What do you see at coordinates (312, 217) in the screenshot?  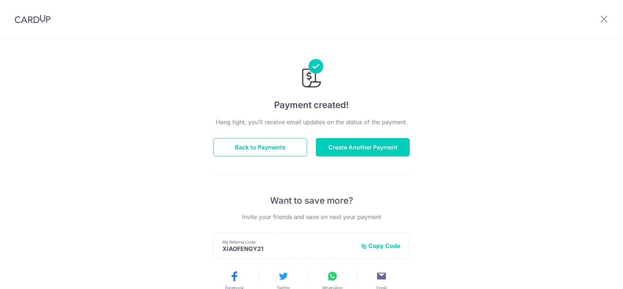 I see `p: Invite your friends and save on next your payment` at bounding box center [312, 217].